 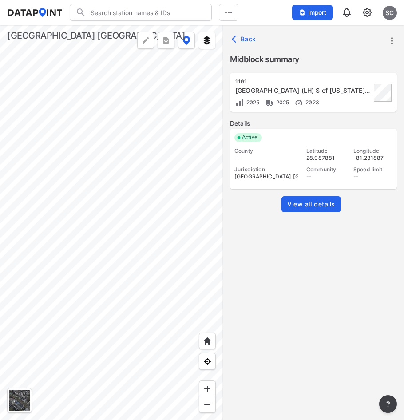 I want to click on div: Jurisdiction, so click(x=266, y=170).